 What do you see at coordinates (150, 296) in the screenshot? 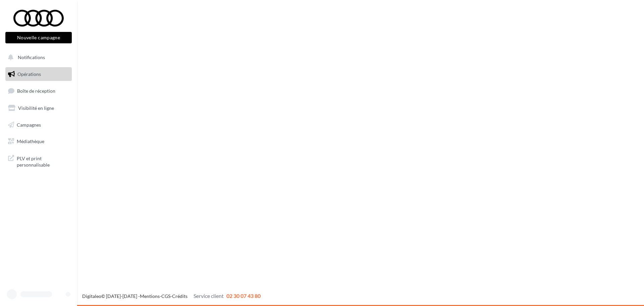
I see `a: Mentions` at bounding box center [150, 296].